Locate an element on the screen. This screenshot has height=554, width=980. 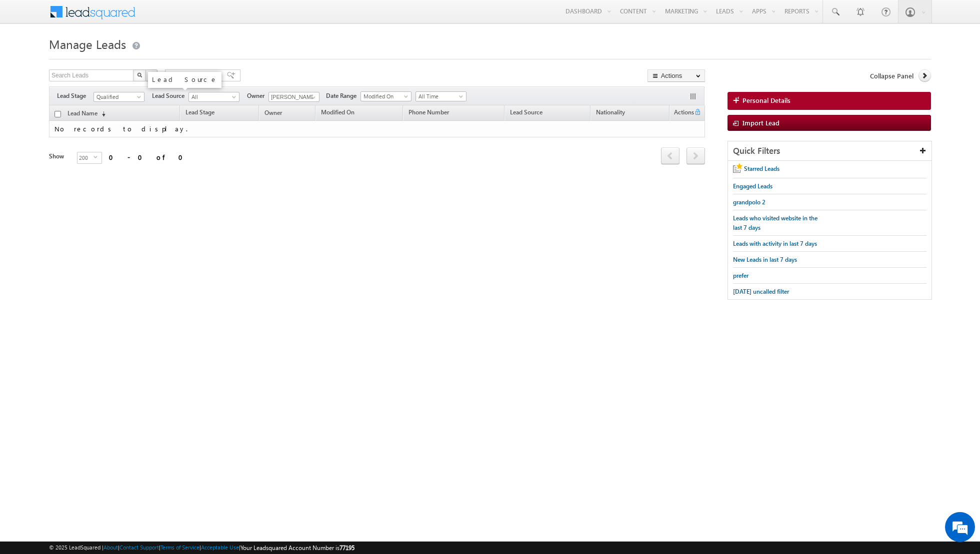
span: Collapse Panel is located at coordinates (891, 76).